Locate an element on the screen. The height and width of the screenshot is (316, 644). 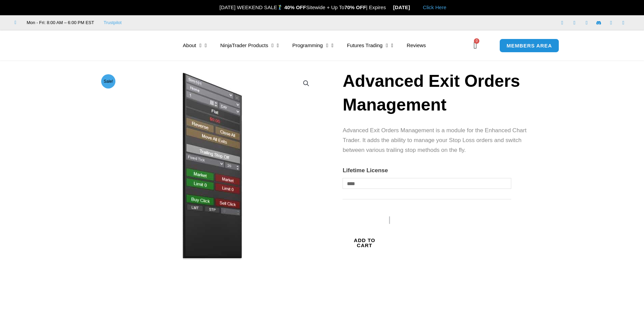
a: 0 is located at coordinates (475, 45).